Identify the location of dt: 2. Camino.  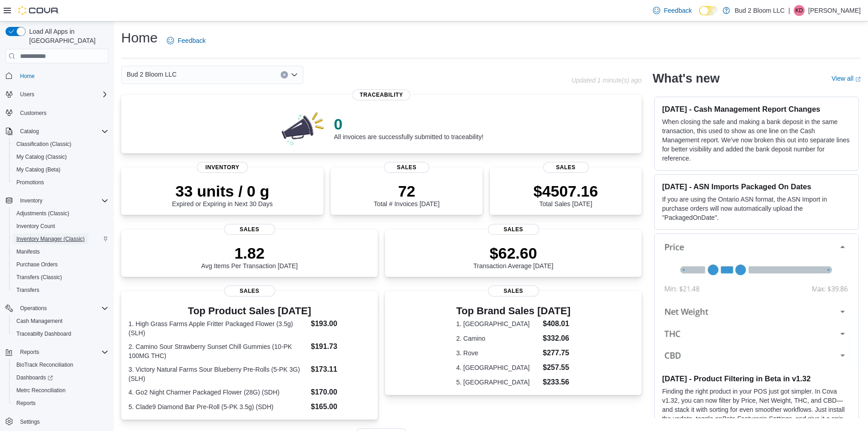
(497, 339).